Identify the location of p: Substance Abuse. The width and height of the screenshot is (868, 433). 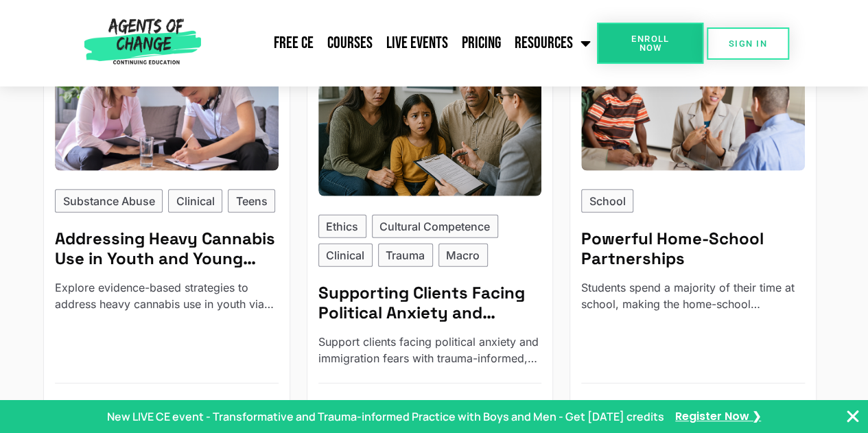
(109, 201).